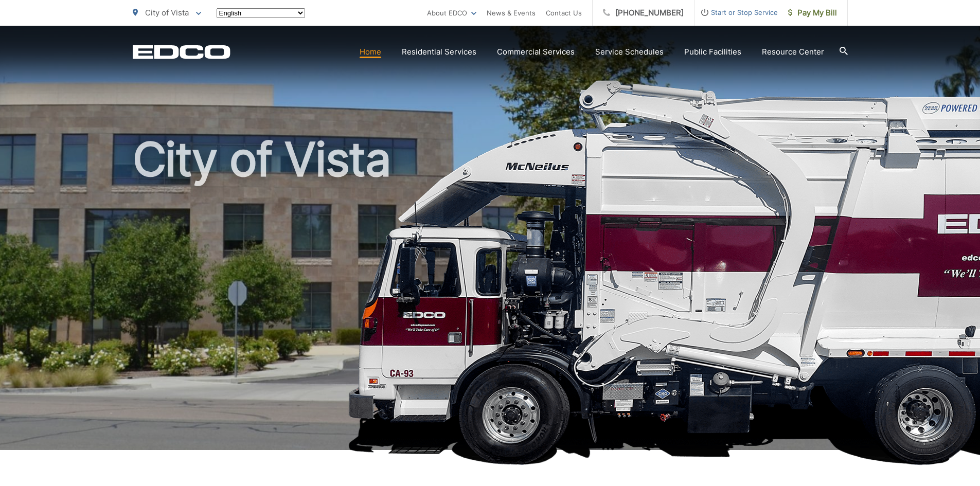 The height and width of the screenshot is (486, 980). What do you see at coordinates (629, 52) in the screenshot?
I see `a: Service Schedules` at bounding box center [629, 52].